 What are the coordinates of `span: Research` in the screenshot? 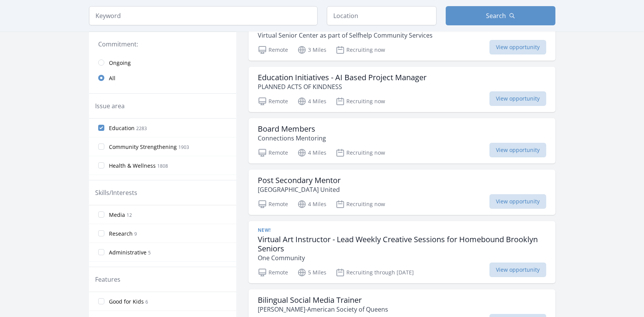 It's located at (121, 234).